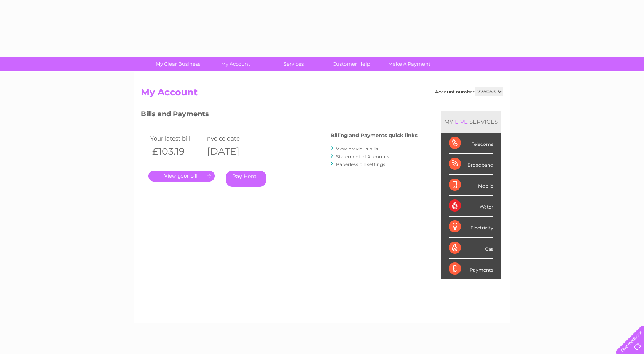 The image size is (644, 354). What do you see at coordinates (471, 206) in the screenshot?
I see `div: Water` at bounding box center [471, 206].